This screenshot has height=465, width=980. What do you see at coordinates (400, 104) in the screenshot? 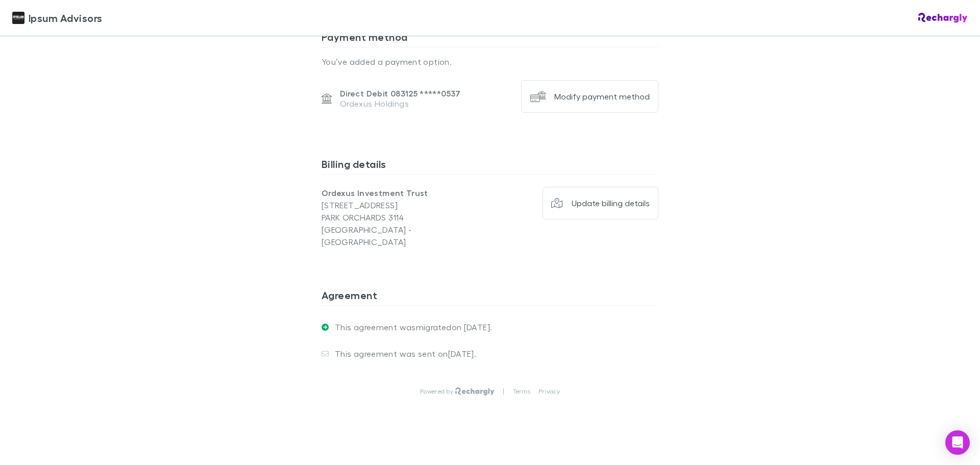
I see `p: Ordexus Holdings` at bounding box center [400, 104].